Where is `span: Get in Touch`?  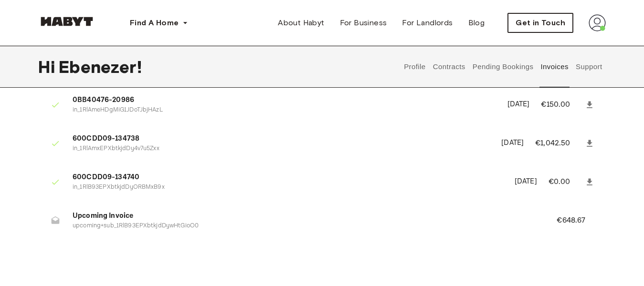 span: Get in Touch is located at coordinates (540, 23).